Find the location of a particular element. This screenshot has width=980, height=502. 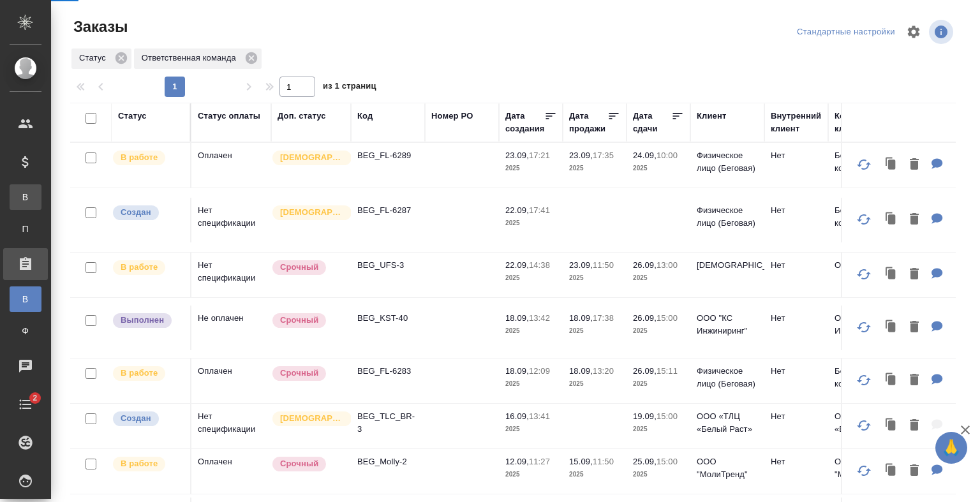

p: BEG_UFS-3 is located at coordinates (388, 265).